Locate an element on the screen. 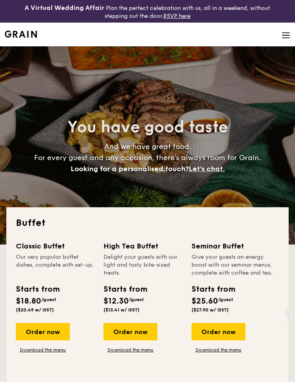 This screenshot has width=295, height=382. span: ($13.41 w/ GST) is located at coordinates (121, 310).